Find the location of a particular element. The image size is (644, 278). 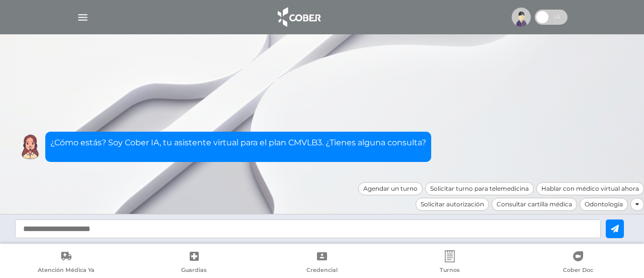

img: Cober IA is located at coordinates (30, 147).